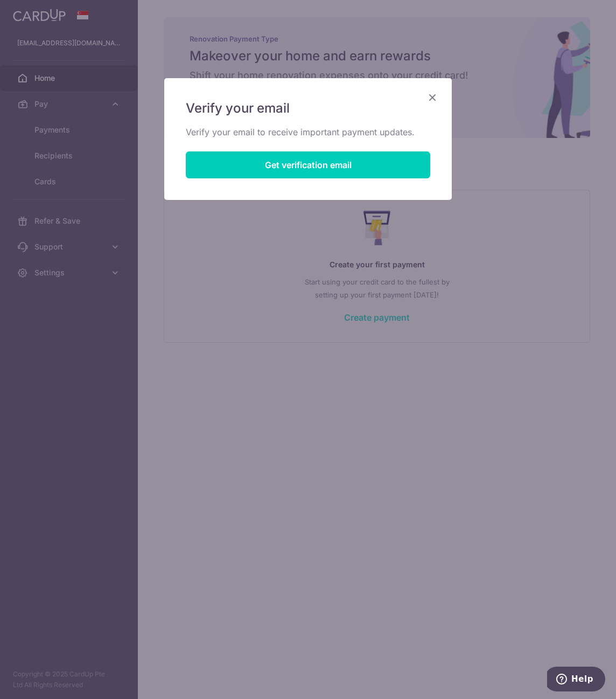 The height and width of the screenshot is (699, 616). I want to click on button: Get verification email, so click(308, 165).